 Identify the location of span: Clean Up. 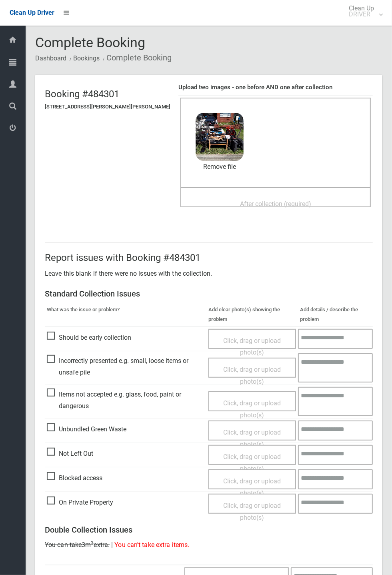
(363, 11).